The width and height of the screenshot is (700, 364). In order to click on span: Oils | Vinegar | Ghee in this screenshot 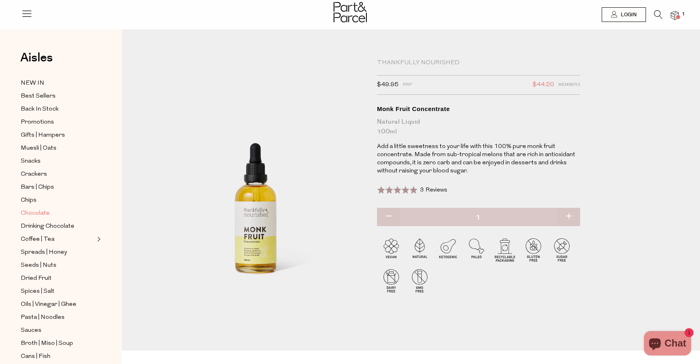, I will do `click(48, 304)`.